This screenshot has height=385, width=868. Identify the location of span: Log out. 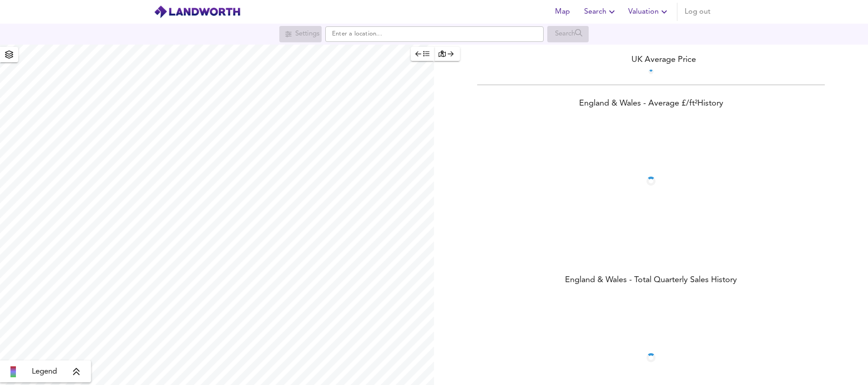
(698, 12).